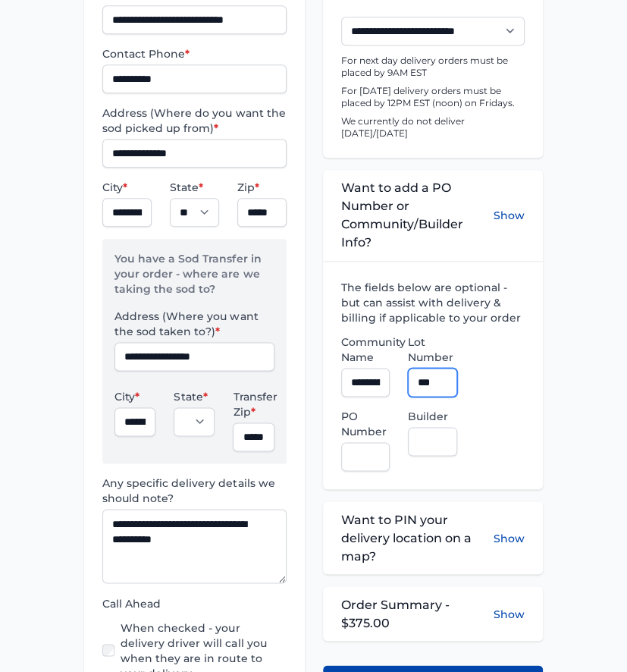 The height and width of the screenshot is (672, 627). What do you see at coordinates (365, 350) in the screenshot?
I see `label: Community Name` at bounding box center [365, 350].